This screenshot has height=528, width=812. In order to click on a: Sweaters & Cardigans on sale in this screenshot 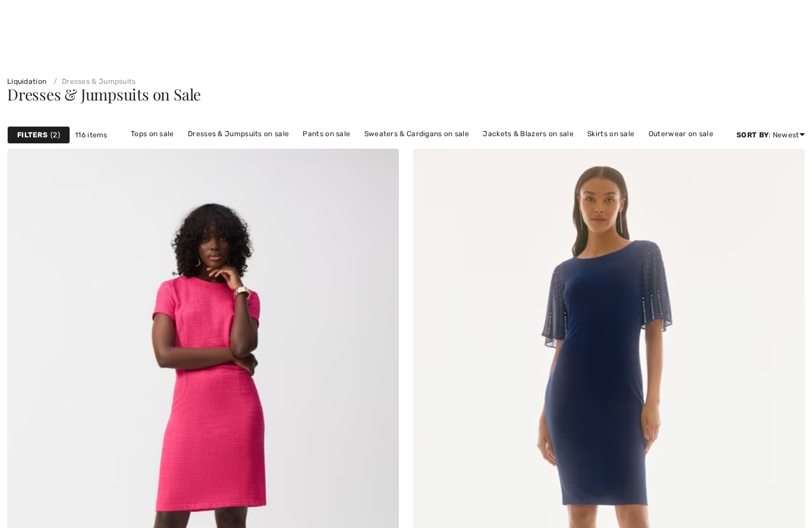, I will do `click(416, 134)`.